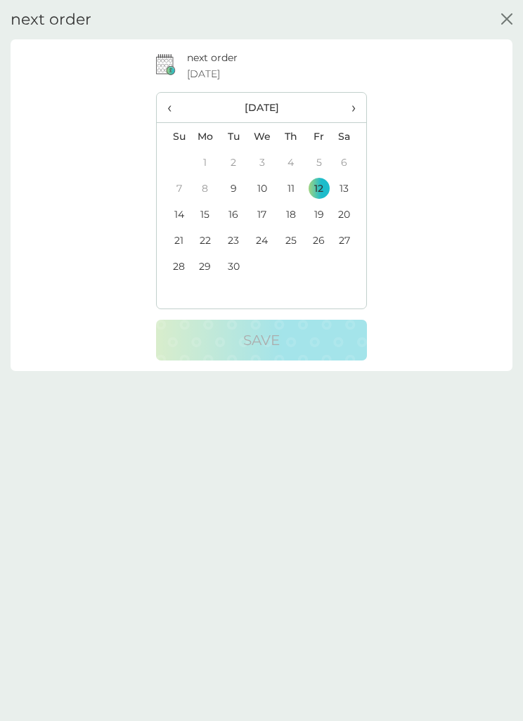 This screenshot has height=721, width=523. What do you see at coordinates (262, 214) in the screenshot?
I see `td: 17` at bounding box center [262, 214].